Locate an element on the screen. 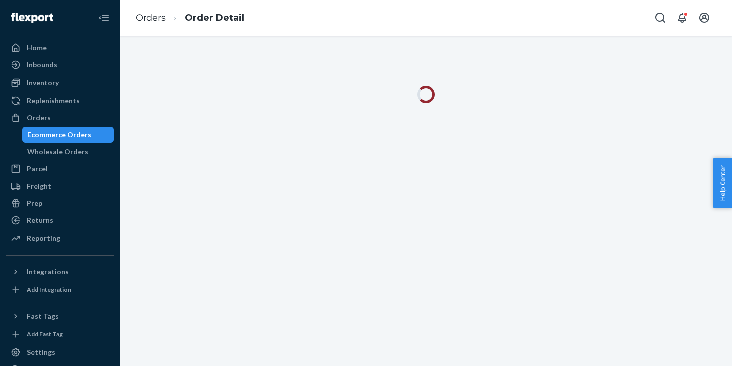 The image size is (732, 366). button: Integrations is located at coordinates (60, 272).